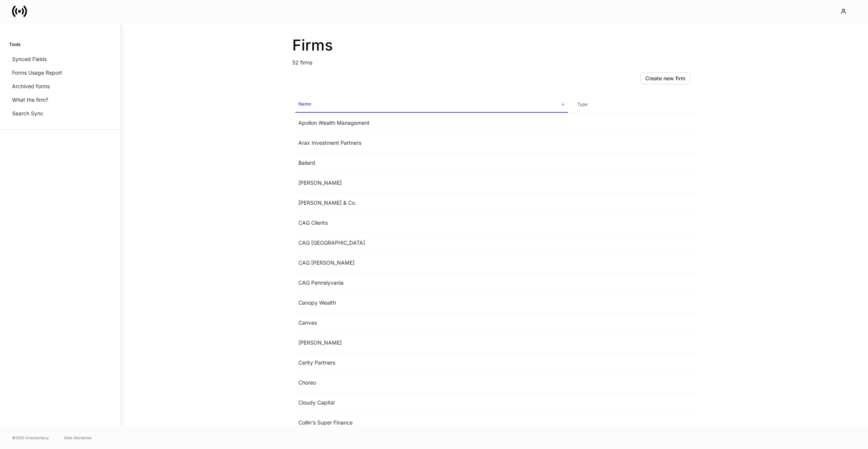  What do you see at coordinates (30, 438) in the screenshot?
I see `span: © 2025 OneAdvisory` at bounding box center [30, 438].